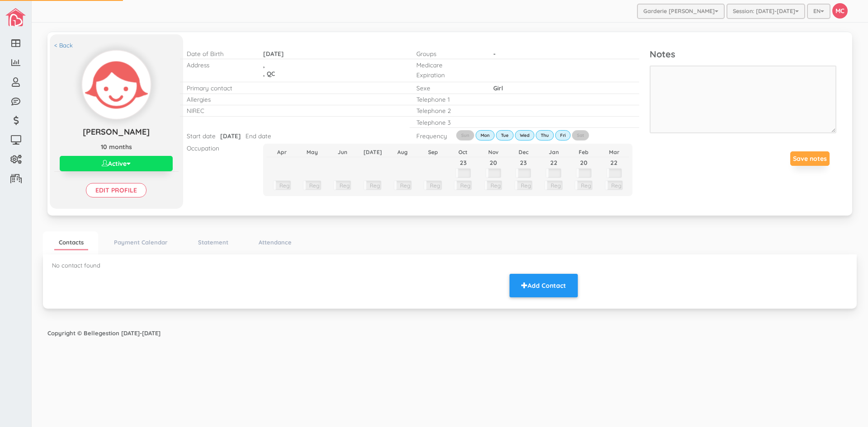 The width and height of the screenshot is (868, 427). I want to click on a: < Back, so click(63, 45).